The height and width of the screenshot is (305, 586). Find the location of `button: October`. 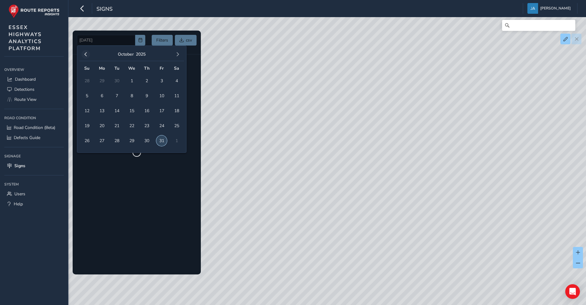

button: October is located at coordinates (126, 54).